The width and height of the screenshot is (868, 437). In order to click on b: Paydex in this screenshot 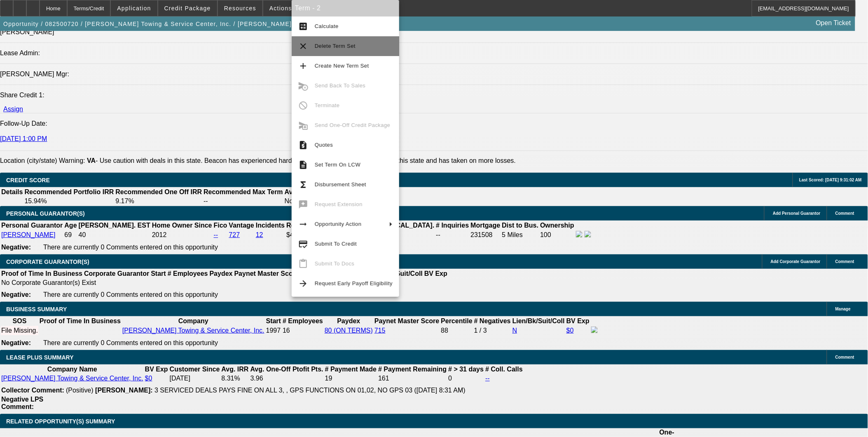, I will do `click(349, 320)`.